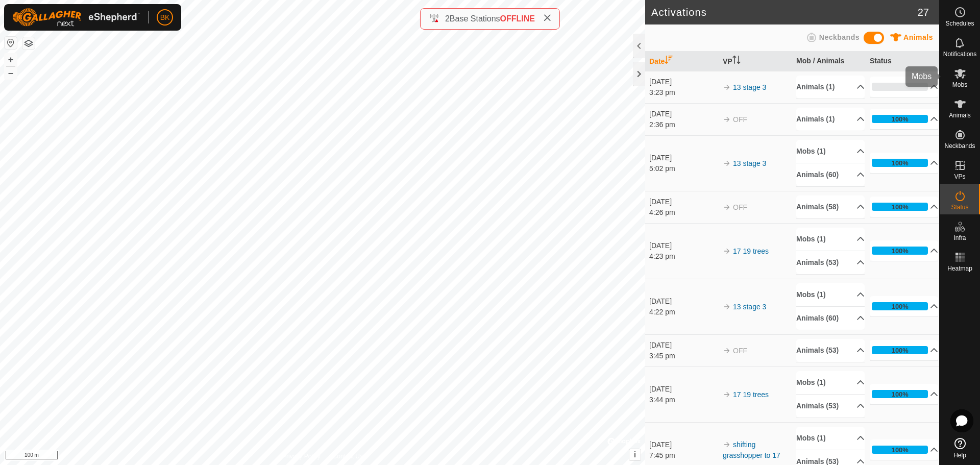 Image resolution: width=980 pixels, height=465 pixels. I want to click on div: 4:26 pm, so click(684, 212).